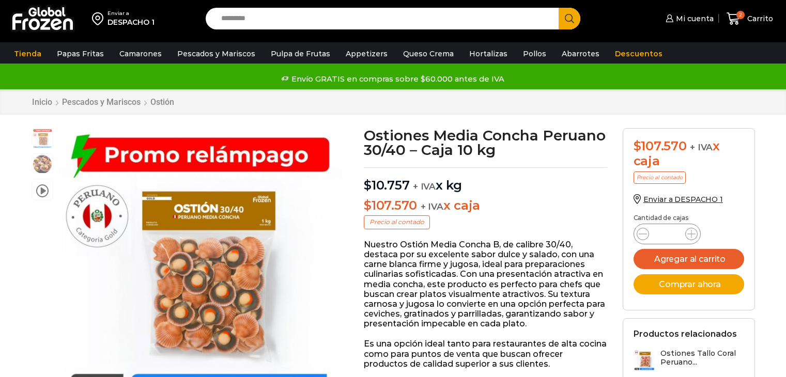 This screenshot has height=377, width=786. What do you see at coordinates (485, 354) in the screenshot?
I see `p: Es una opción ideal tanto para restaurantes de alta cocina como para puntos de venta que buscan o...` at bounding box center [485, 354].